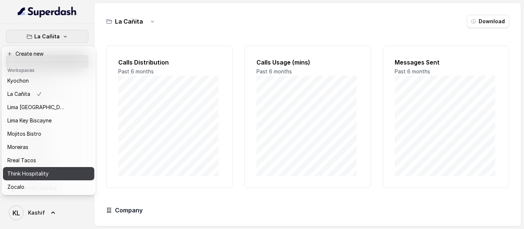 The width and height of the screenshot is (524, 229). Describe the element at coordinates (47, 36) in the screenshot. I see `button: La Cañita` at that location.